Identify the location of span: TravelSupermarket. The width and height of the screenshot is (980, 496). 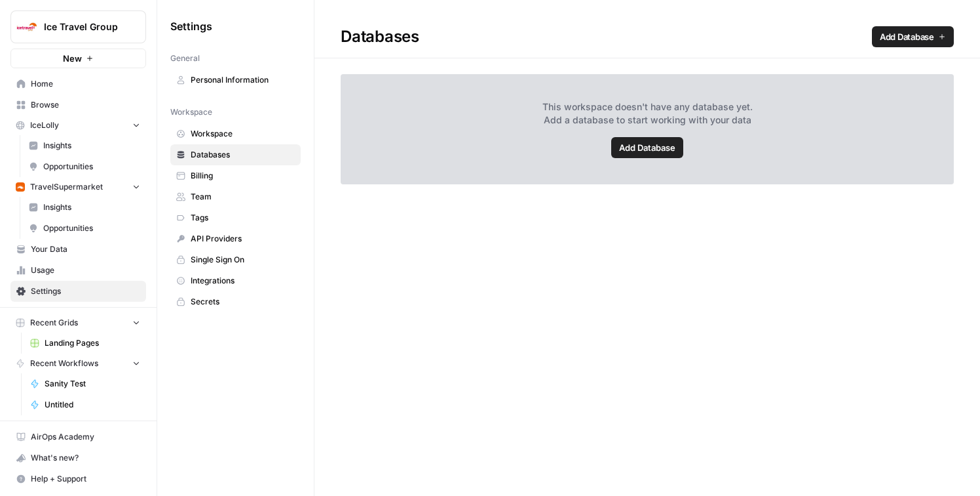
(66, 187).